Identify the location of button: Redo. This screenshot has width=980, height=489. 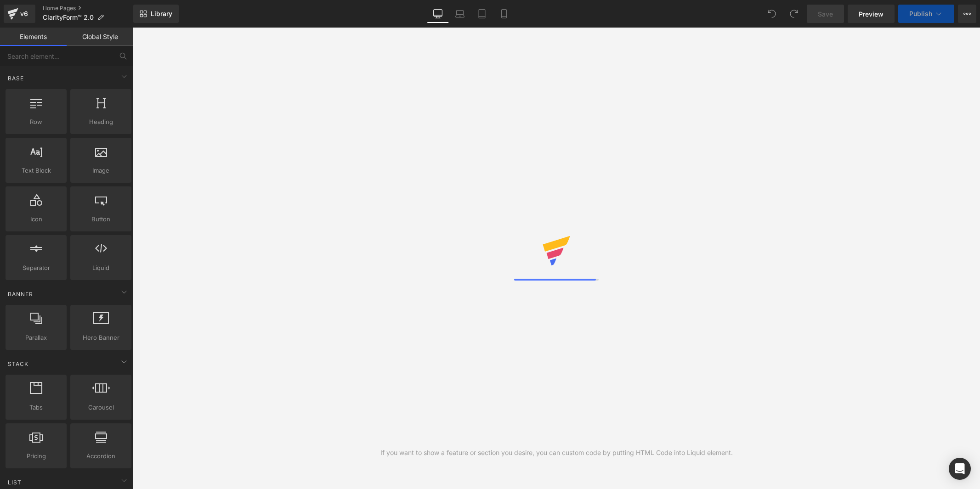
(794, 14).